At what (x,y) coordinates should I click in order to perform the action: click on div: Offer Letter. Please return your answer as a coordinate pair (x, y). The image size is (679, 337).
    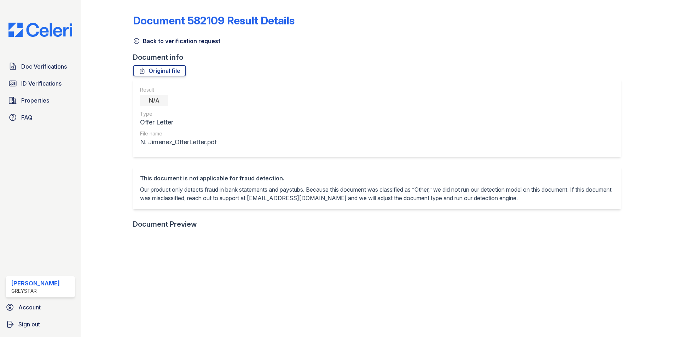
    Looking at the image, I should click on (178, 122).